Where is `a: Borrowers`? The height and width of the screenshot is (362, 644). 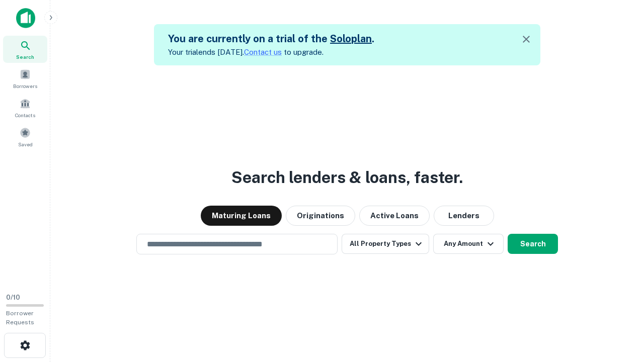 a: Borrowers is located at coordinates (25, 78).